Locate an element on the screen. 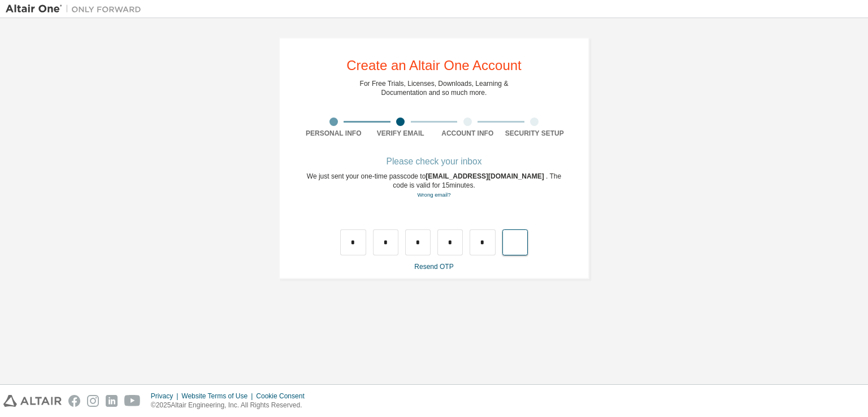  div: Personal Info is located at coordinates (333, 133).